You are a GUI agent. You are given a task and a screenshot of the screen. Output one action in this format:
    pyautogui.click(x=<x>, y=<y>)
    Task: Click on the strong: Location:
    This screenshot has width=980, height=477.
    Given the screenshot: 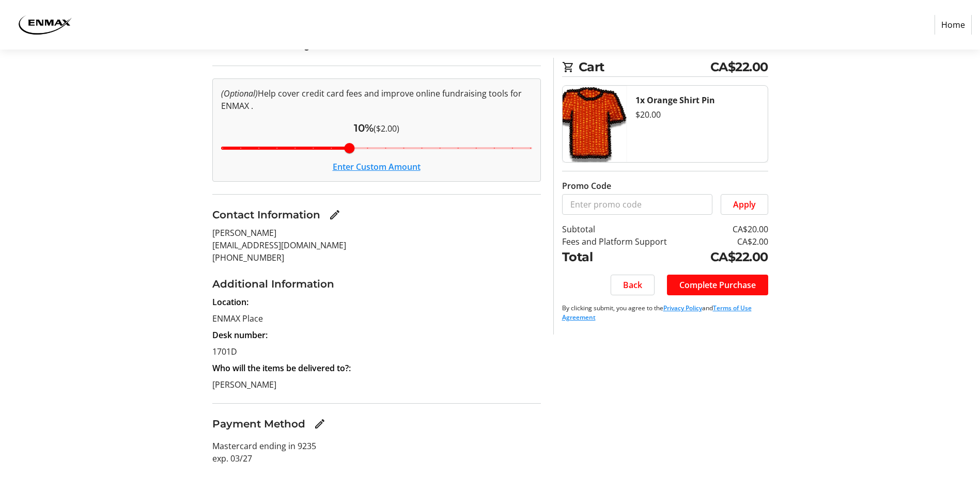 What is the action you would take?
    pyautogui.click(x=230, y=302)
    